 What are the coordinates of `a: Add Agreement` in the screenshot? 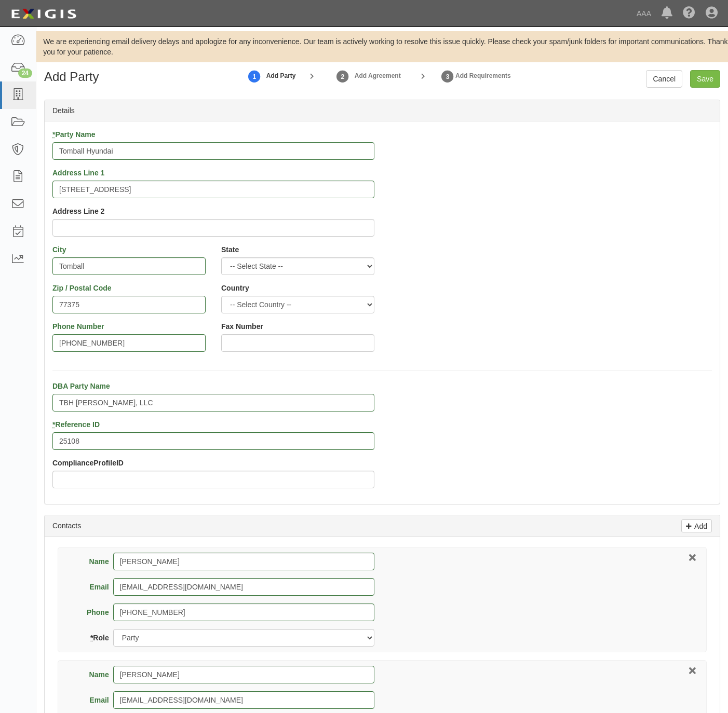 It's located at (343, 76).